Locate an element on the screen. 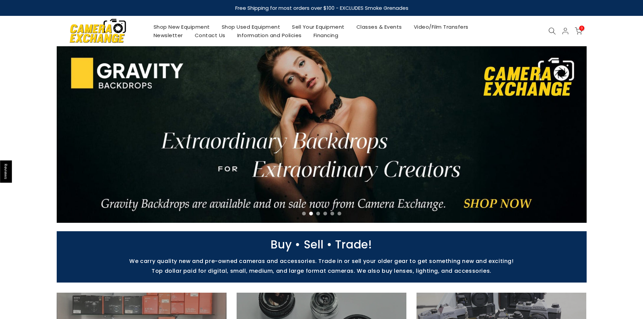  p: We carry quality new and pre-owned cameras and accessories. Trade in or sell your older gear to g... is located at coordinates (322, 261).